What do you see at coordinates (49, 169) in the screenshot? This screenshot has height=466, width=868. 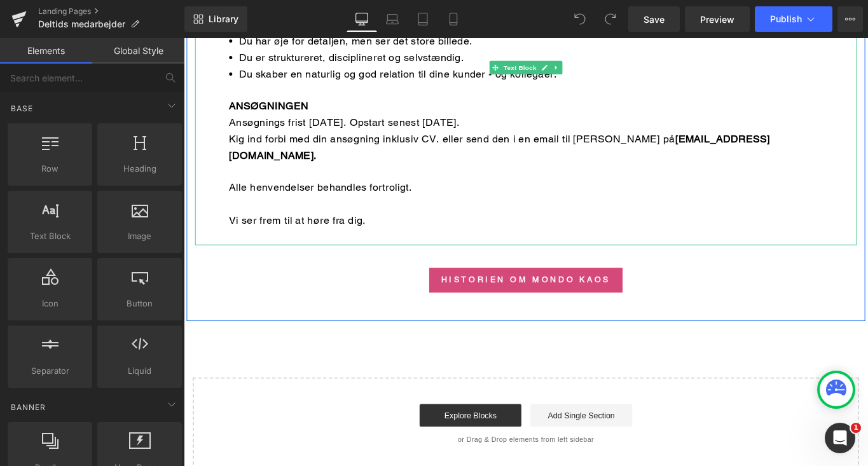 I see `span: Row` at bounding box center [49, 169].